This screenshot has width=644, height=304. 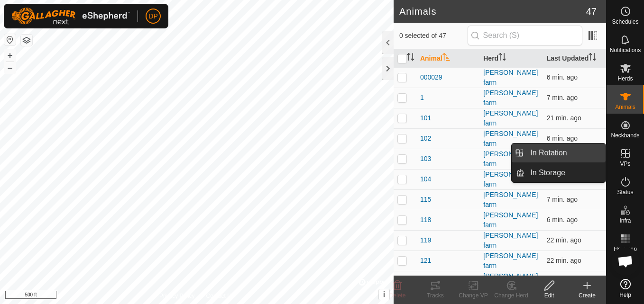 What do you see at coordinates (474, 296) in the screenshot?
I see `div: Change VP` at bounding box center [474, 296].